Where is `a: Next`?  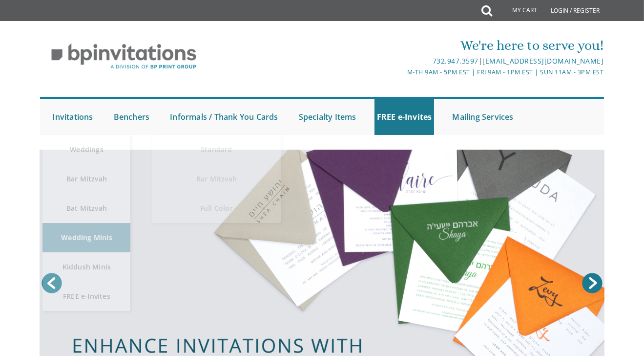
a: Next is located at coordinates (592, 283).